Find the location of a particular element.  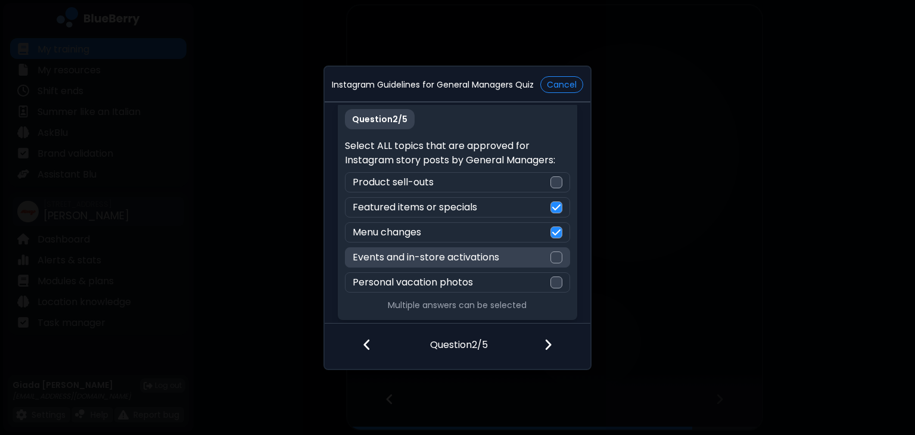

p: Multiple answers can be selected is located at coordinates (457, 305).